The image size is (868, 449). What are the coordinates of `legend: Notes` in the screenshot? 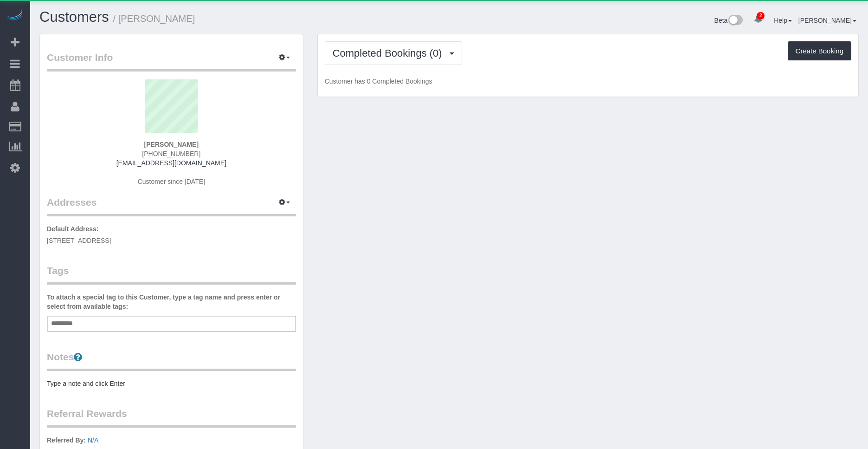 It's located at (171, 360).